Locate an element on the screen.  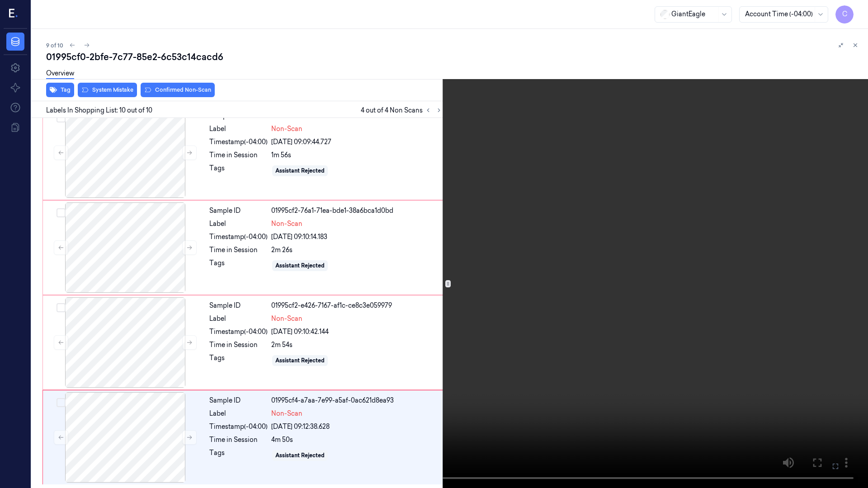
span: C is located at coordinates (845, 14).